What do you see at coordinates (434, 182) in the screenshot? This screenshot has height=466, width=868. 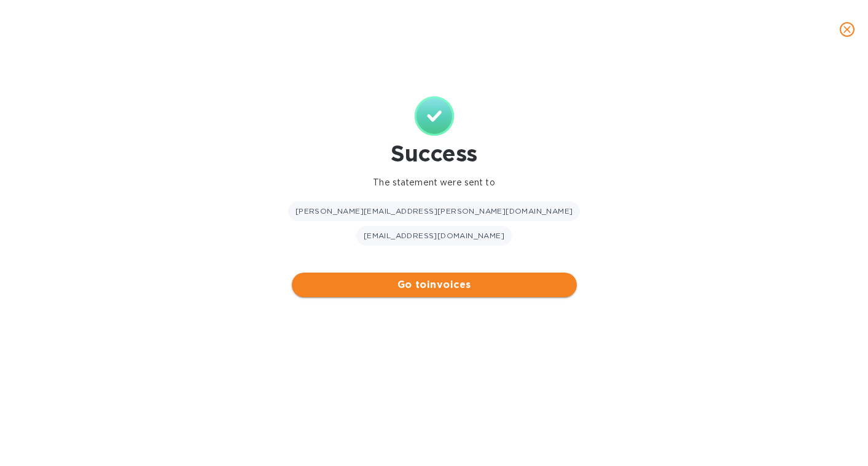 I see `p: The statement were sent to` at bounding box center [434, 182].